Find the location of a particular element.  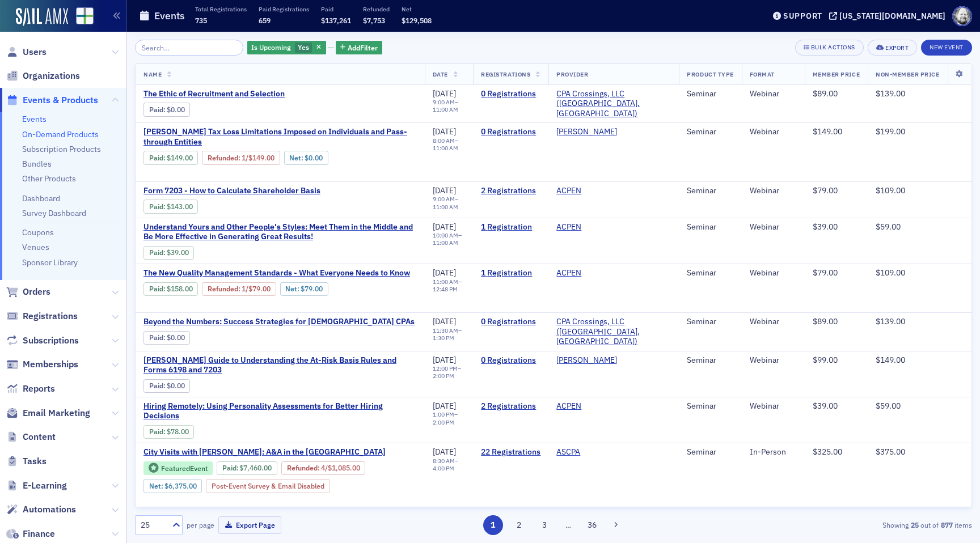

p: Refunded is located at coordinates (376, 9).